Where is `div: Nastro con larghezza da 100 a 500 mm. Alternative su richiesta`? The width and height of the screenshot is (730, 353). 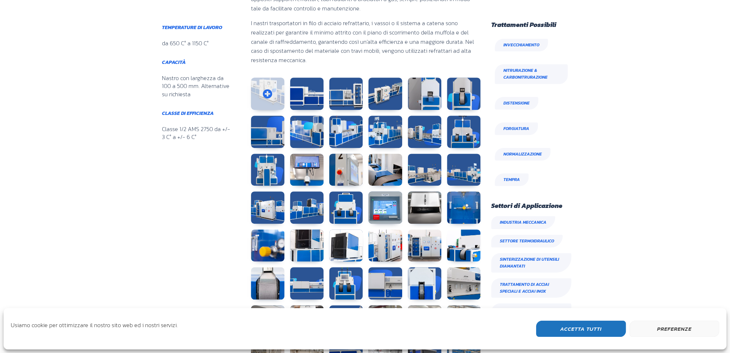
div: Nastro con larghezza da 100 a 500 mm. Alternative su richiesta is located at coordinates (197, 86).